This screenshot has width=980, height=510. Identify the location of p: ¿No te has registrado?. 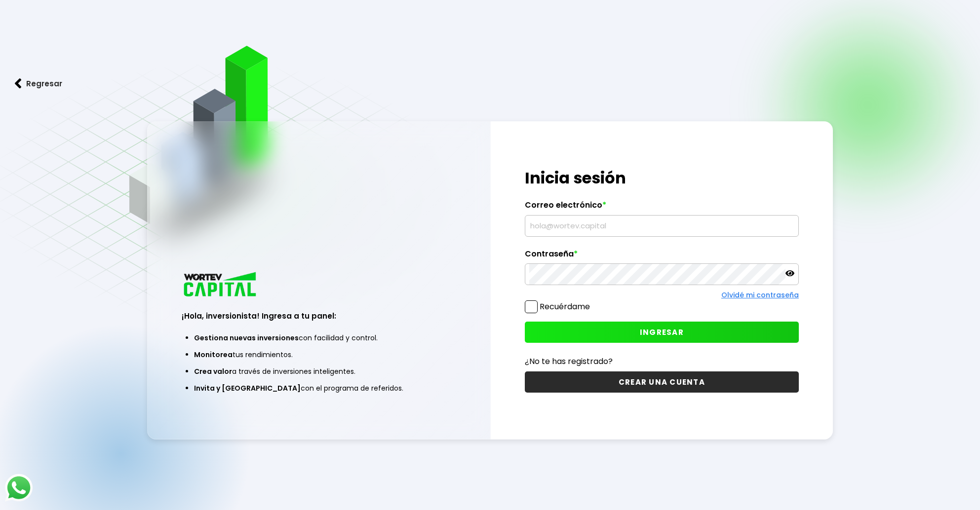
(662, 362).